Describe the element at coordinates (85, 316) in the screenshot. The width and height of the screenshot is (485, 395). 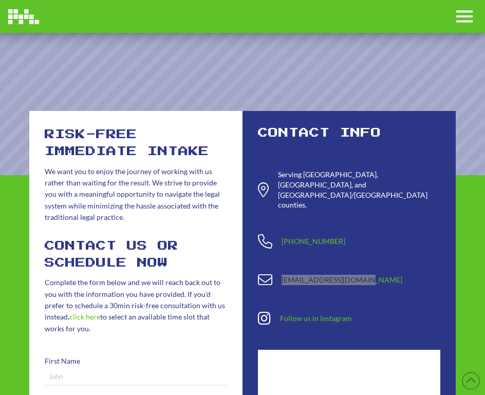
I see `a: click here` at that location.